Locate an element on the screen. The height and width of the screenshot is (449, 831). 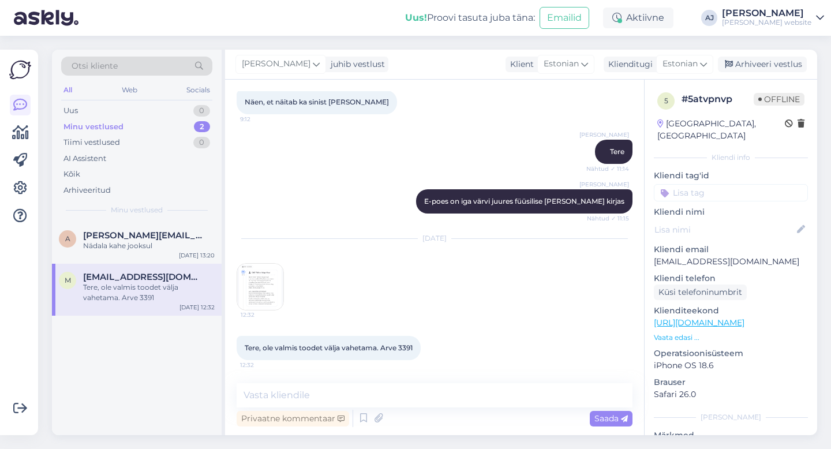
button: Emailid is located at coordinates (564, 18).